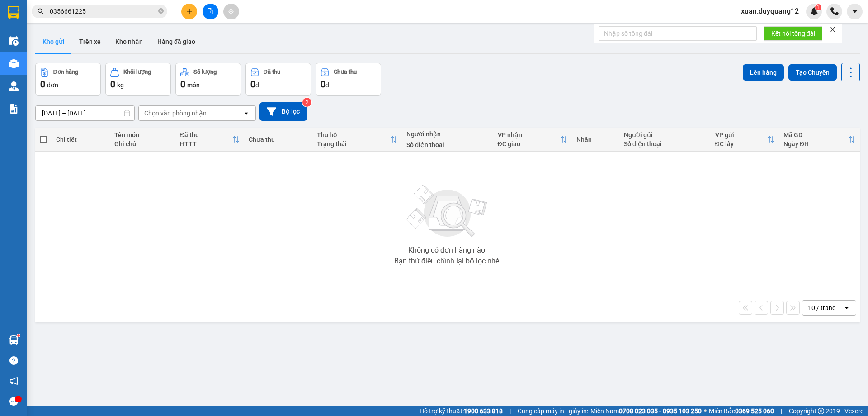 Image resolution: width=868 pixels, height=416 pixels. What do you see at coordinates (161, 11) in the screenshot?
I see `span: close-circle` at bounding box center [161, 11].